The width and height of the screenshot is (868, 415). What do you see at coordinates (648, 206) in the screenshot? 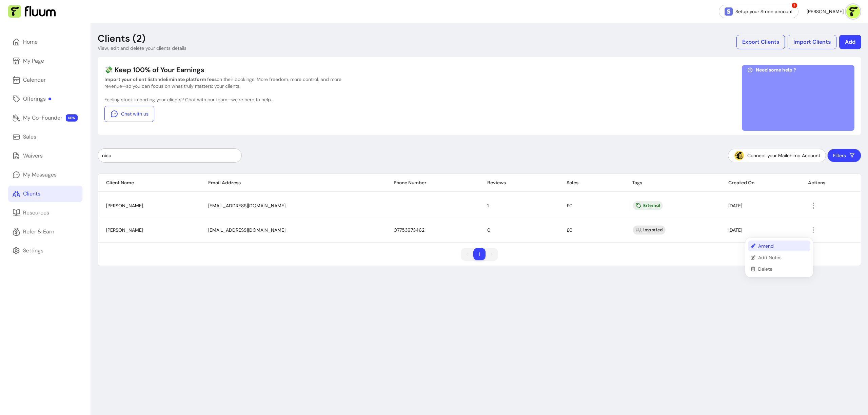
I see `div: External` at bounding box center [648, 206].